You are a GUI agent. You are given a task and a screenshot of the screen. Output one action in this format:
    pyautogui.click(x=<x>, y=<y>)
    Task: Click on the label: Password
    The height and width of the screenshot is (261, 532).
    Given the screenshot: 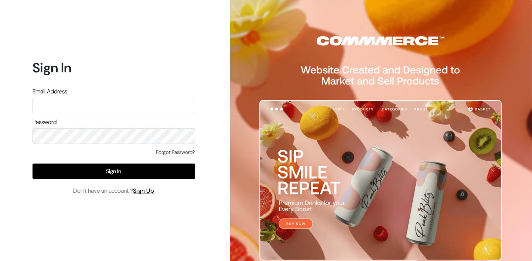 What is the action you would take?
    pyautogui.click(x=44, y=122)
    